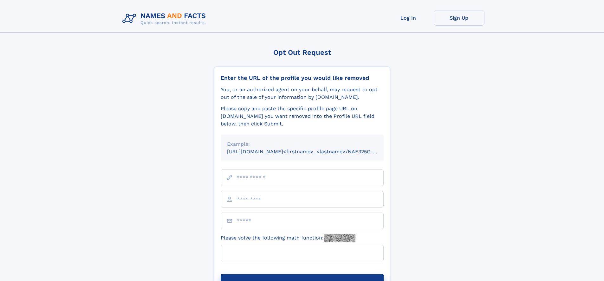  Describe the element at coordinates (302, 144) in the screenshot. I see `div: Example:` at that location.